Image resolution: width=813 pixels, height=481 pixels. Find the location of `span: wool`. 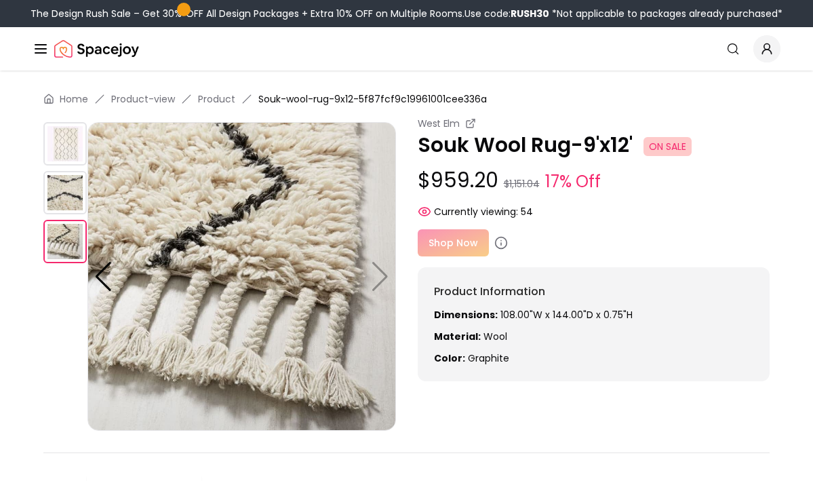

span: wool is located at coordinates (495, 336).